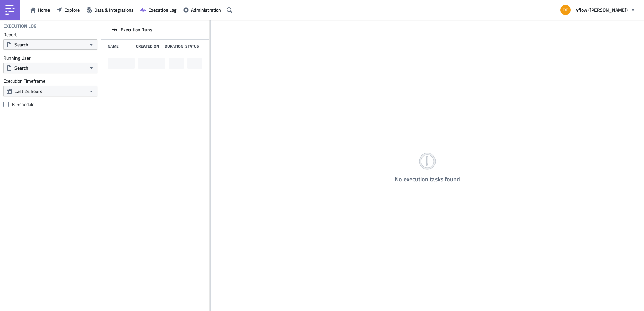  What do you see at coordinates (114, 10) in the screenshot?
I see `span: Data & Integrations` at bounding box center [114, 10].